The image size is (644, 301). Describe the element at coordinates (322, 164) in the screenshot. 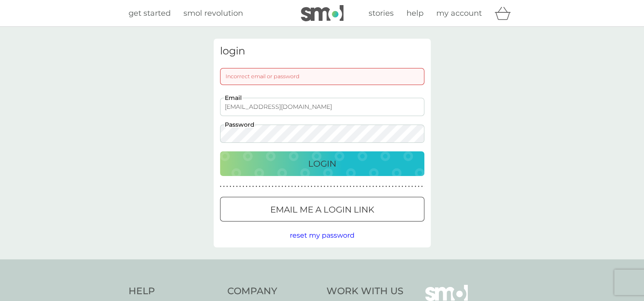

I see `p: Login` at that location.